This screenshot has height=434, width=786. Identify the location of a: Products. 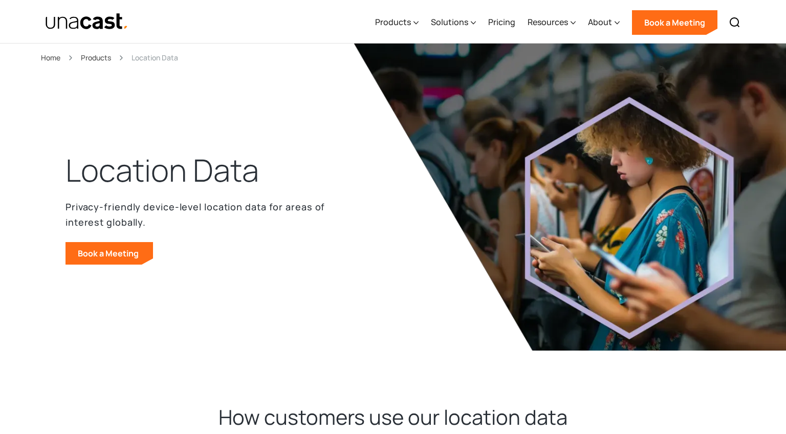
(96, 57).